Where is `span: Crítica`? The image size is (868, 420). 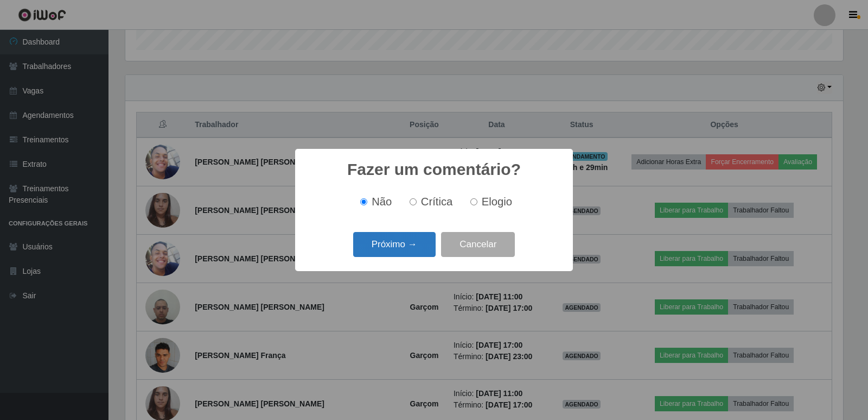
span: Crítica is located at coordinates (437, 202).